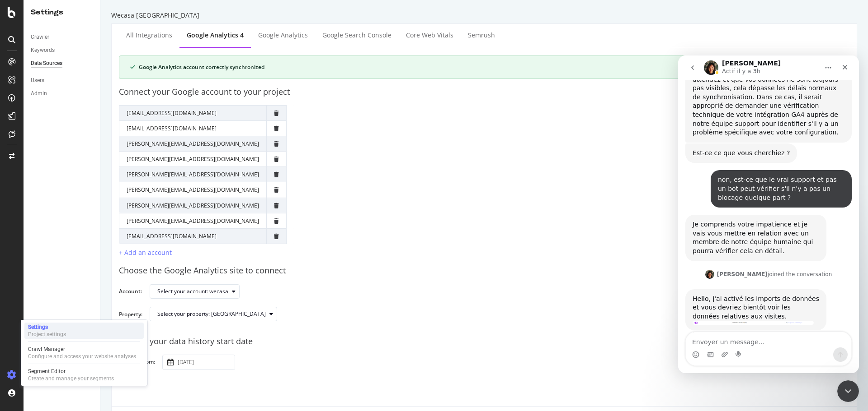  What do you see at coordinates (193, 292) in the screenshot?
I see `div: Select your account: wecasa` at bounding box center [193, 292].